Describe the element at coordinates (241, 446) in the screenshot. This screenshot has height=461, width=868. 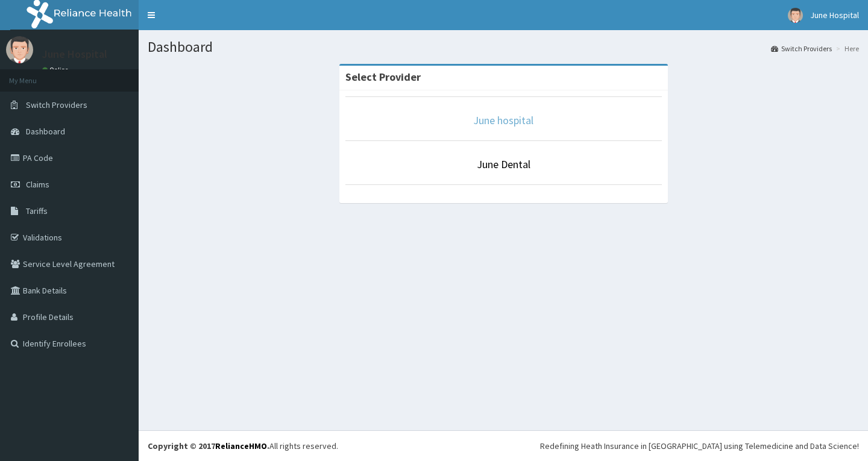
I see `a: RelianceHMO` at that location.